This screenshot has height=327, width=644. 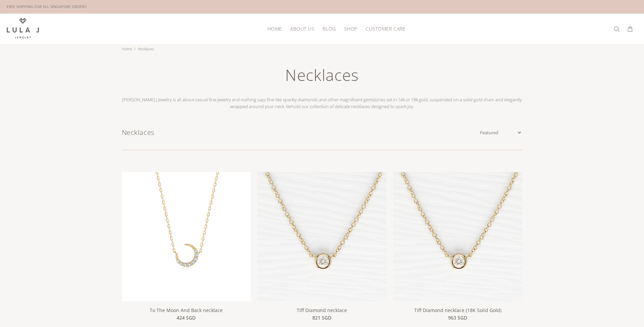 What do you see at coordinates (329, 28) in the screenshot?
I see `a: Blog` at bounding box center [329, 28].